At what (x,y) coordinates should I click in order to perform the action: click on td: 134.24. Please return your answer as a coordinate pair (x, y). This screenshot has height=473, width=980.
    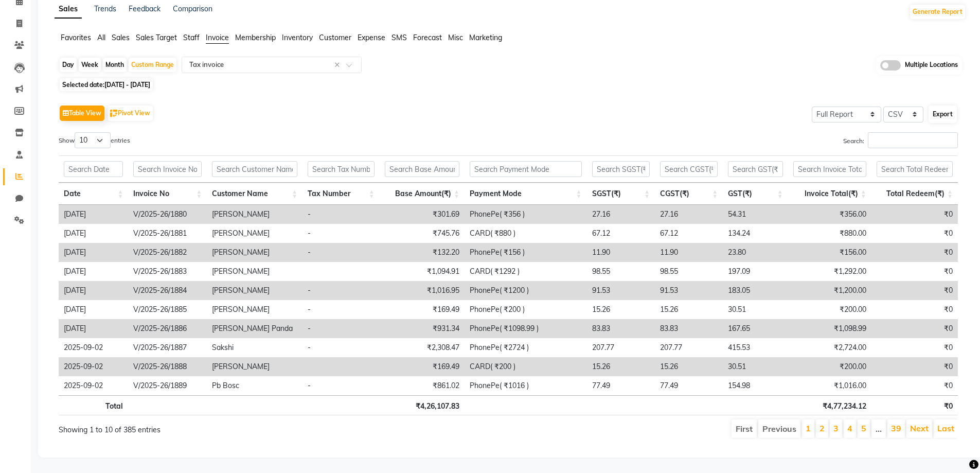
    Looking at the image, I should click on (755, 233).